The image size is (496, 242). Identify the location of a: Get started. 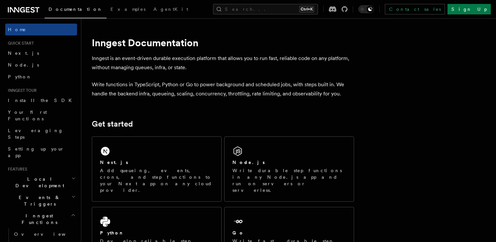
(112, 124).